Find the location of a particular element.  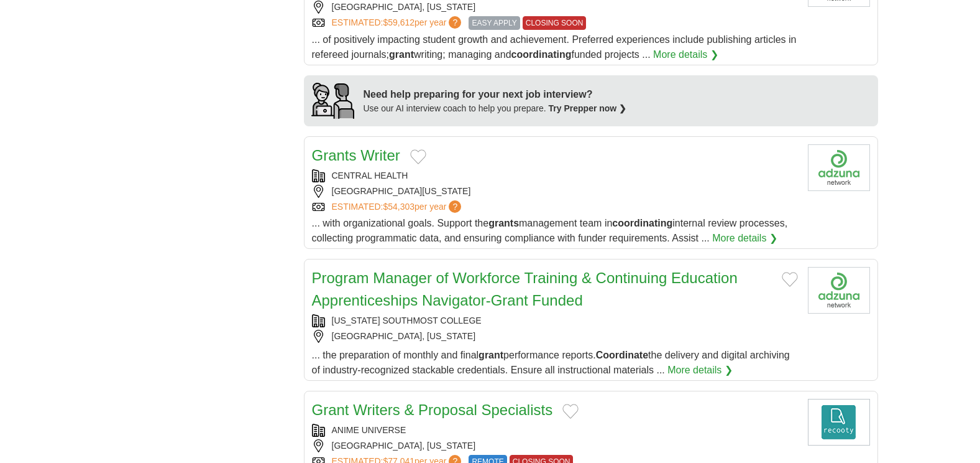

strong: Coordinate is located at coordinates (622, 354).